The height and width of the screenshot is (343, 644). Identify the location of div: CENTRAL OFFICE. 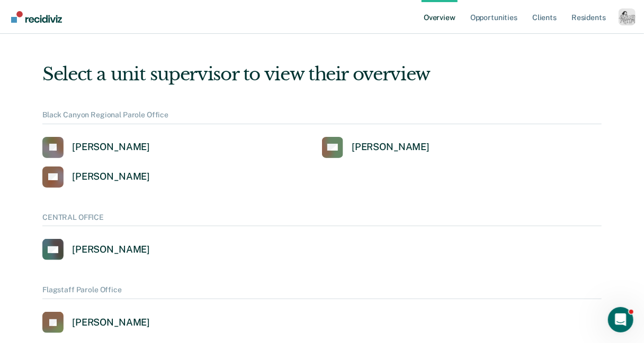
(322, 220).